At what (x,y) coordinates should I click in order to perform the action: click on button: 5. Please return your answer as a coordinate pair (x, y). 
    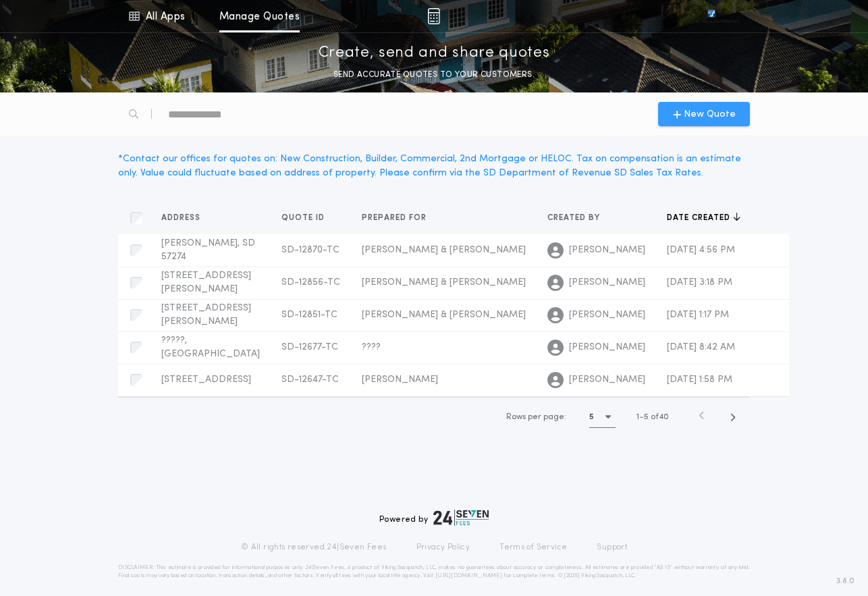
    Looking at the image, I should click on (602, 417).